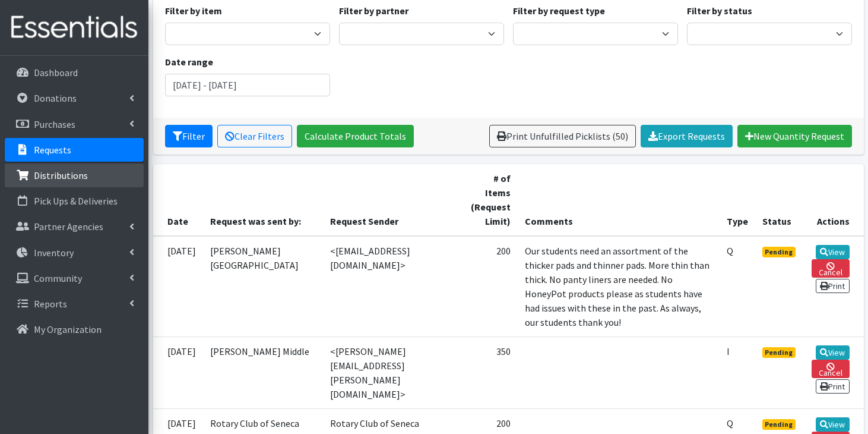 The width and height of the screenshot is (868, 434). I want to click on img: HumanEssentials, so click(74, 27).